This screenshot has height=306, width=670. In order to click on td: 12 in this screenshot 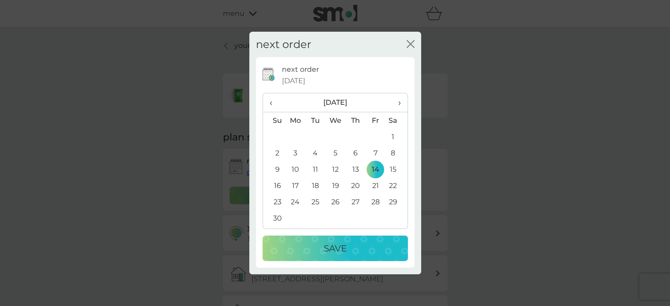, I will do `click(335, 169)`.